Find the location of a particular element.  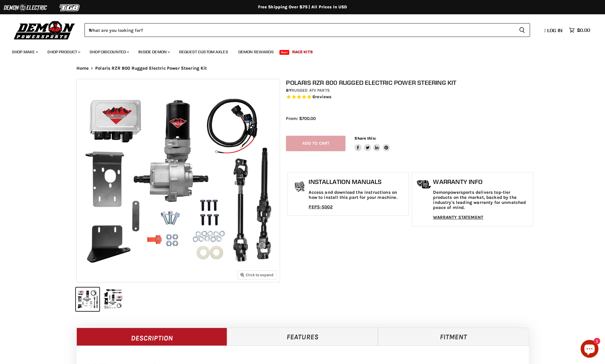

span: Rated 5.0 out of 5 stars 6 reviews is located at coordinates (410, 97).